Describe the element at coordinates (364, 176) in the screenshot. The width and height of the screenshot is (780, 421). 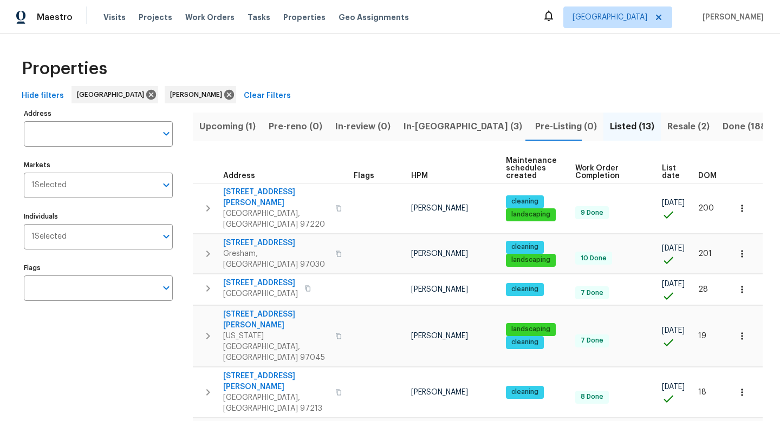
I see `span: Flags` at that location.